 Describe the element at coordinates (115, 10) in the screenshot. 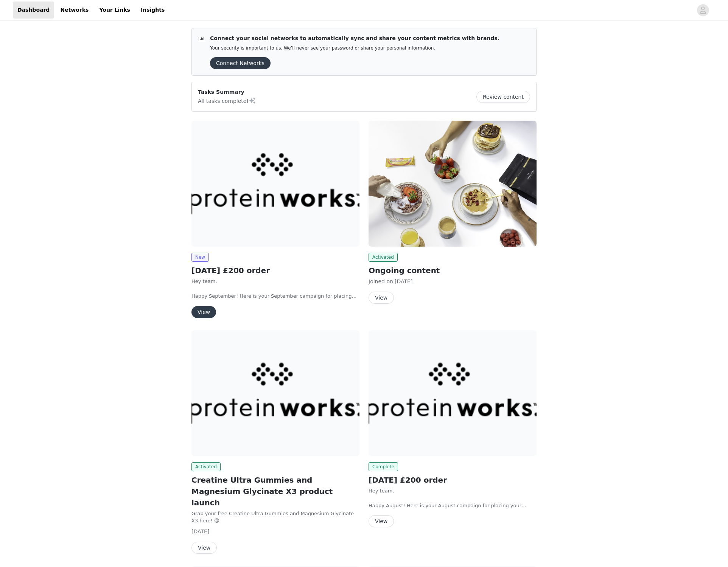

I see `a: Your Links` at that location.